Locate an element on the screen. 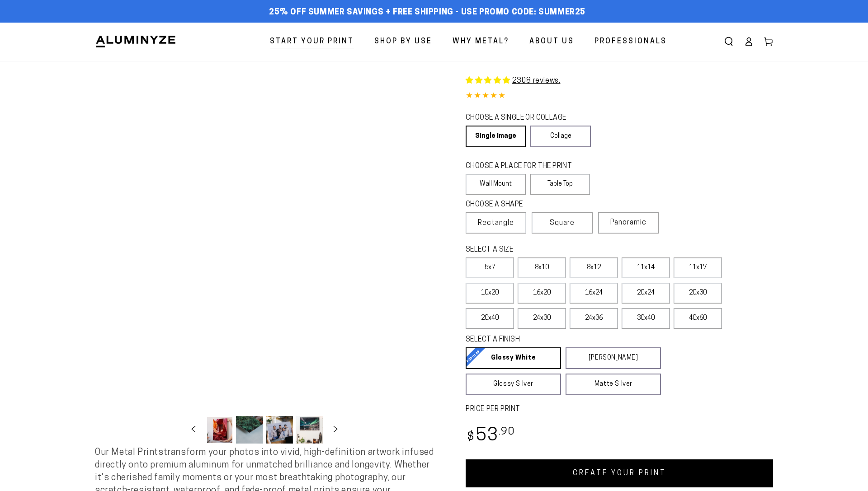 Image resolution: width=868 pixels, height=491 pixels. a: Shop By Use is located at coordinates (403, 42).